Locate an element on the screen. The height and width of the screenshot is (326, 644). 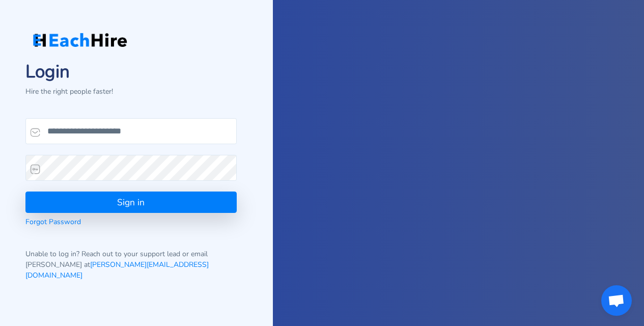
button: Sign in is located at coordinates (131, 202).